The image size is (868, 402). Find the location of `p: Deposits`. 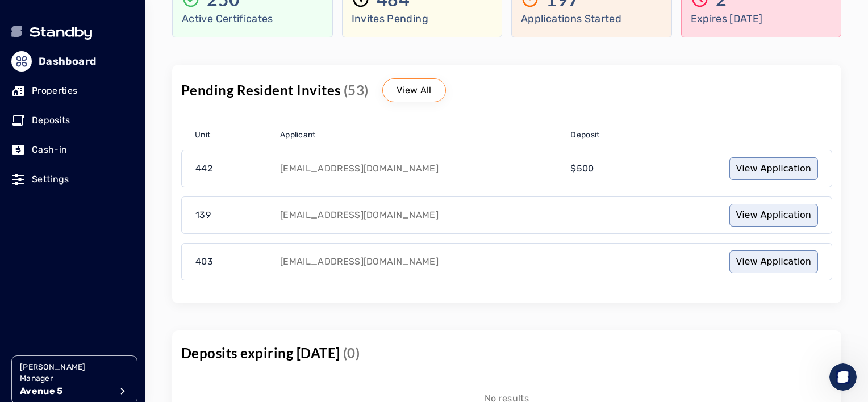

p: Deposits is located at coordinates (51, 120).